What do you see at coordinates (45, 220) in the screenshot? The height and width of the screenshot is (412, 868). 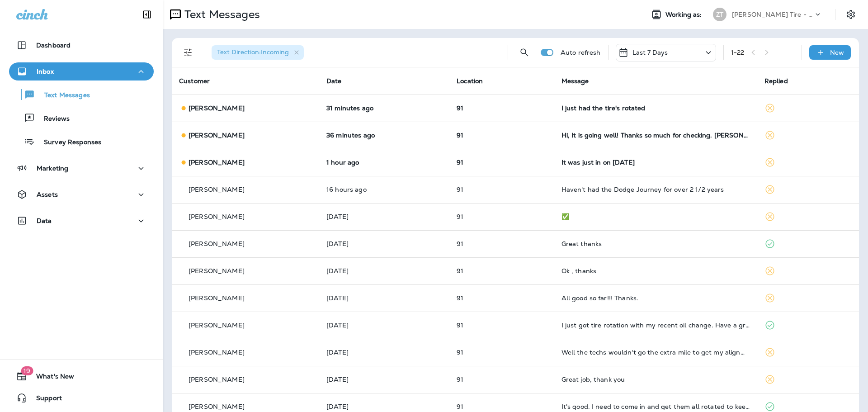 I see `p: Data` at bounding box center [45, 220].